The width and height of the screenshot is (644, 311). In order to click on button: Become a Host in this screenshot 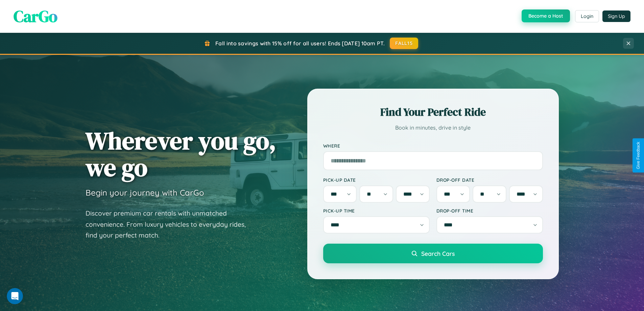, I will do `click(546, 16)`.